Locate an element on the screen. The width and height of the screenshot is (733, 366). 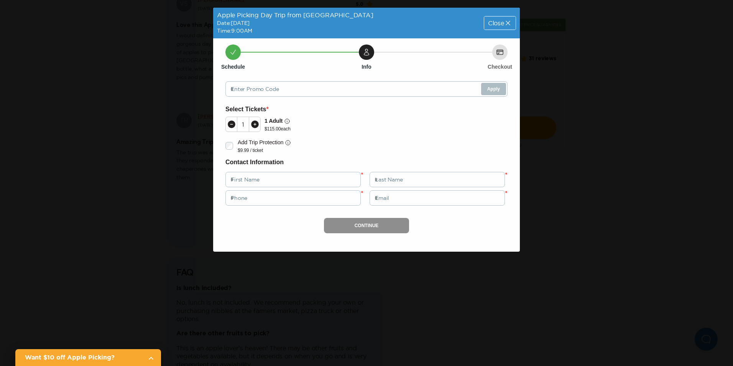
span: Close is located at coordinates (496, 23).